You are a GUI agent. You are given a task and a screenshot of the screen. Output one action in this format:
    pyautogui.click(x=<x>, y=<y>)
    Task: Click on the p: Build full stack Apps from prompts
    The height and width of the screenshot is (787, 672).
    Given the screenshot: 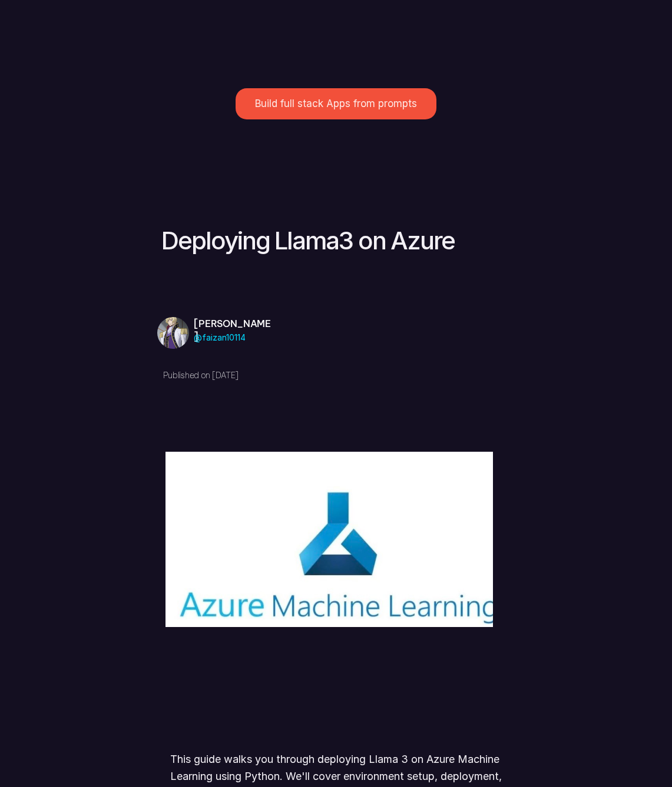 What is the action you would take?
    pyautogui.click(x=335, y=103)
    